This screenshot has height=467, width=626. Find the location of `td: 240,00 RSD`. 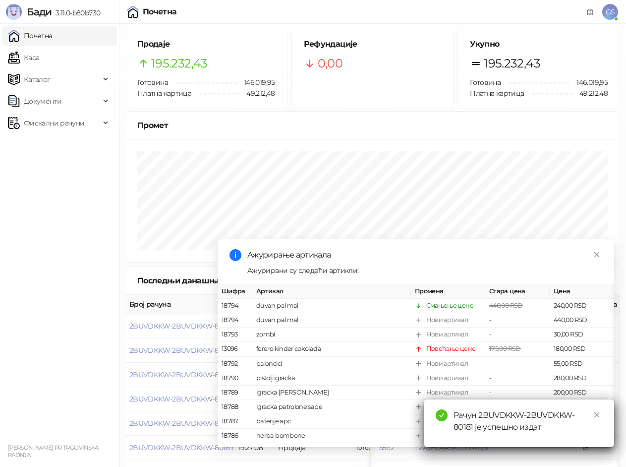

td: 240,00 RSD is located at coordinates (582, 305).